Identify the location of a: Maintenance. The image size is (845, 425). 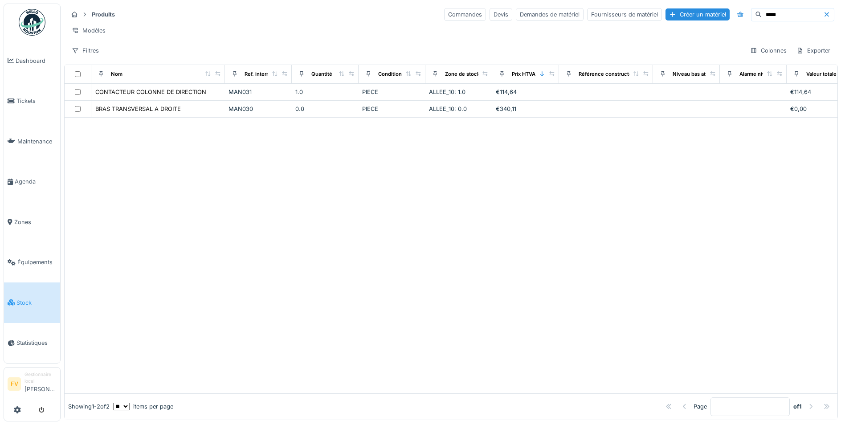
(32, 141).